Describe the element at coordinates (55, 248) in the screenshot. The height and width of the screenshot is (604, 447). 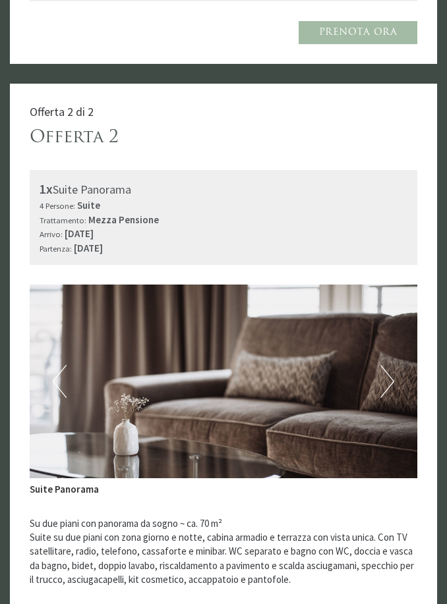
I see `small: Partenza:` at that location.